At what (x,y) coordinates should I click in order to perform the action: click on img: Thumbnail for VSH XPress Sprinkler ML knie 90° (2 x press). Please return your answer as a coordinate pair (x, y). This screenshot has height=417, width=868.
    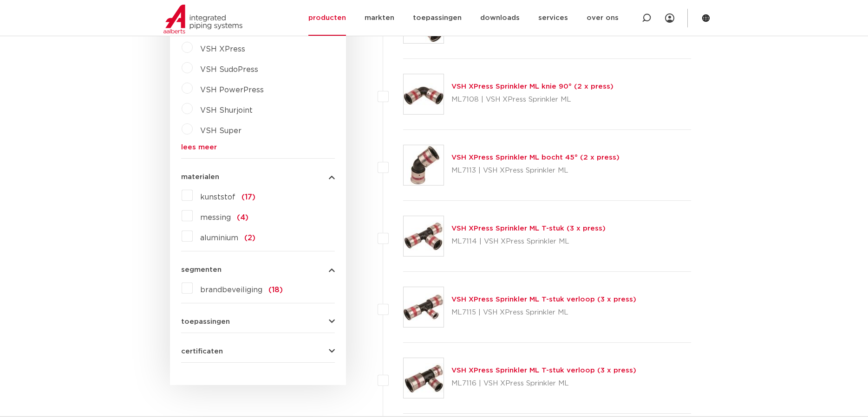
    Looking at the image, I should click on (424, 94).